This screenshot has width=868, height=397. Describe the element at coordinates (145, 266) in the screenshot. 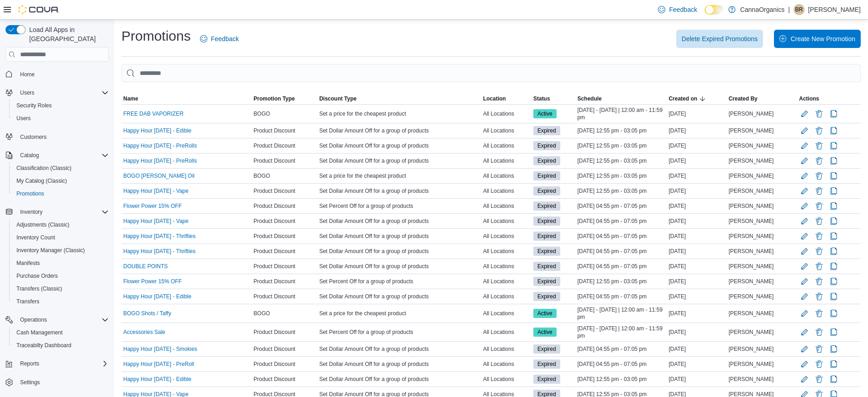

I see `a: DOUBLE POINTS` at that location.